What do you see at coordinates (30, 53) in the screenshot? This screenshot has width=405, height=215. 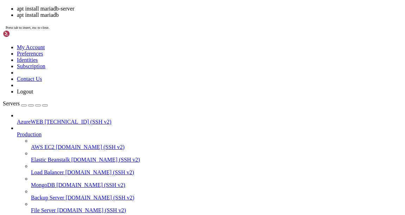 I see `a: Preferences` at bounding box center [30, 53].